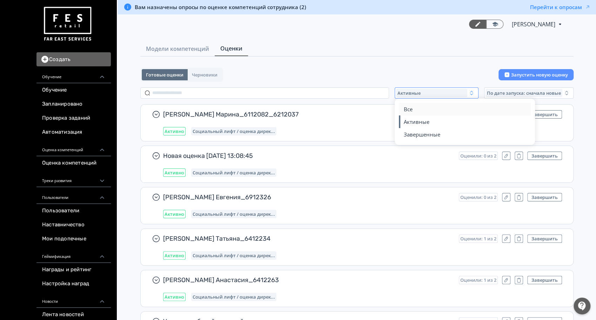 This screenshot has height=320, width=596. I want to click on a: Обучение, so click(74, 90).